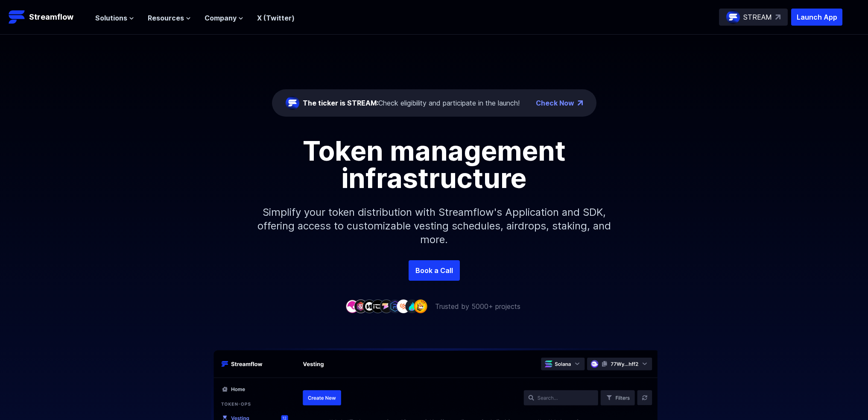  I want to click on button: Resources, so click(169, 18).